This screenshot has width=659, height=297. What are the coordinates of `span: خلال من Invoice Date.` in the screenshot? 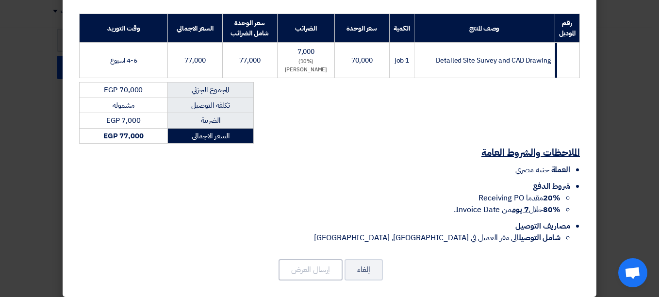 It's located at (507, 210).